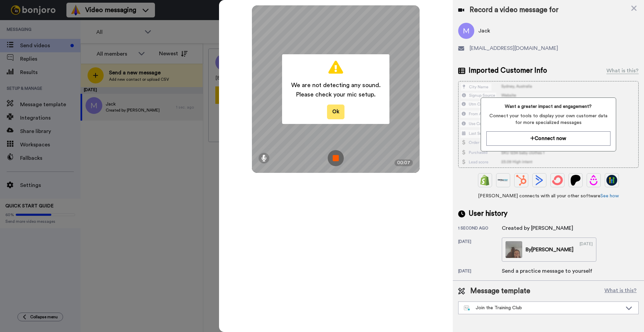 This screenshot has width=644, height=332. I want to click on img: Patreon, so click(575, 181).